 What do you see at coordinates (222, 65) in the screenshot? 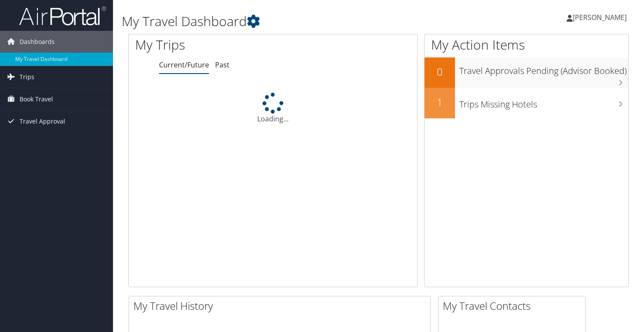
I see `a: Past` at bounding box center [222, 65].